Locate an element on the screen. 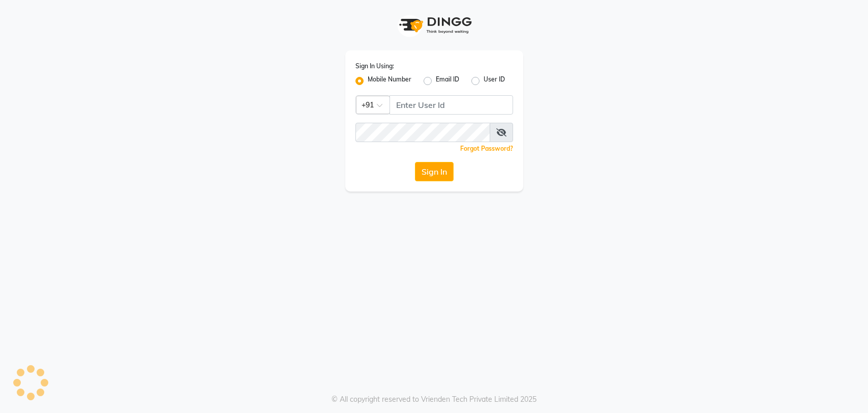  label: Mobile Number is located at coordinates (389, 81).